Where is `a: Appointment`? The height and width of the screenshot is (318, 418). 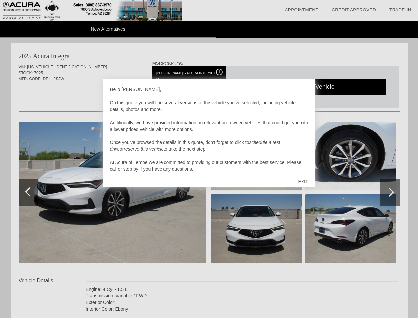 a: Appointment is located at coordinates (301, 10).